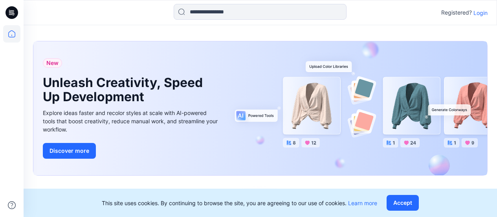 Image resolution: width=497 pixels, height=217 pixels. What do you see at coordinates (52, 63) in the screenshot?
I see `span: New` at bounding box center [52, 63].